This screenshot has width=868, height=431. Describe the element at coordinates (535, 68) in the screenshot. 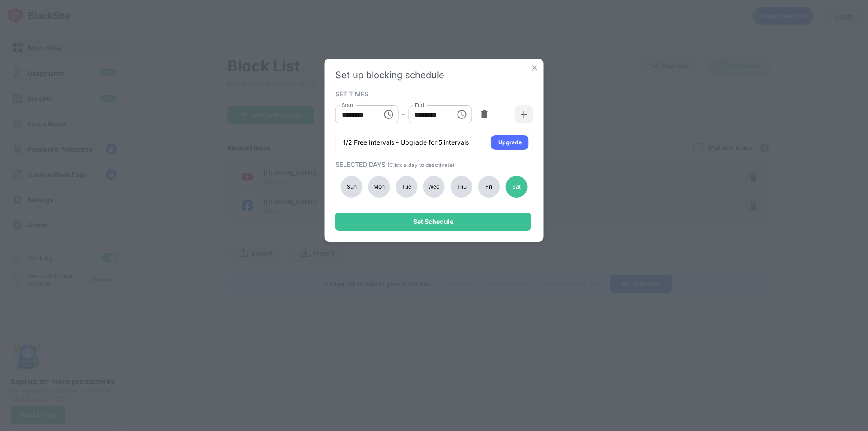

I see `img: x-button.svg` at that location.